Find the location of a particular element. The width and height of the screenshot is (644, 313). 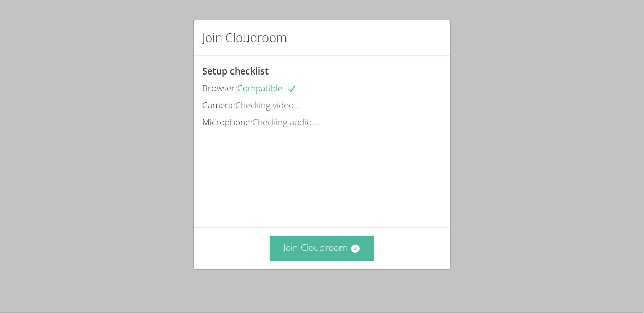

span: Camera: is located at coordinates (219, 105).